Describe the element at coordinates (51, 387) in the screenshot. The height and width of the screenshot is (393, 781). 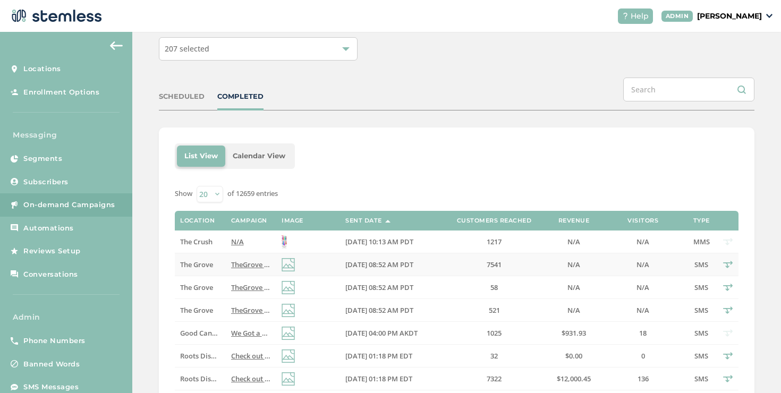
I see `span: SMS Messages` at that location.